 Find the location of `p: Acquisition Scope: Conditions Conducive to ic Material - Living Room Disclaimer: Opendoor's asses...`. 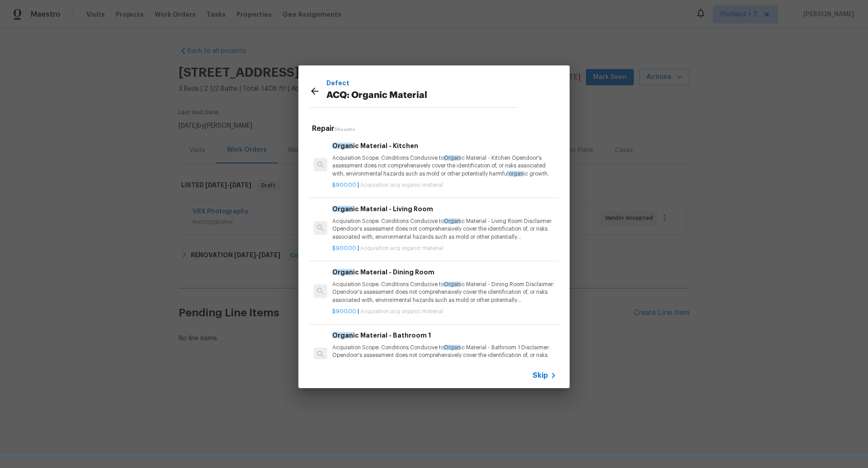

p: Acquisition Scope: Conditions Conducive to ic Material - Living Room Disclaimer: Opendoor's asses... is located at coordinates (444, 229).